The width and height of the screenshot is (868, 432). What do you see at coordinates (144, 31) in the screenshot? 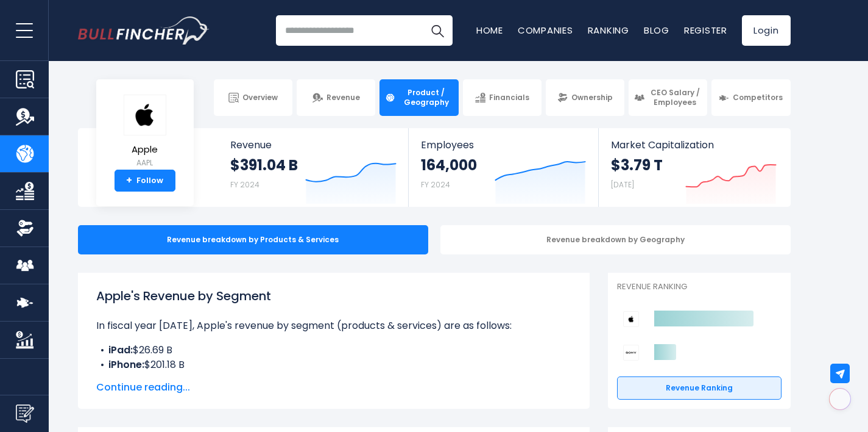
I see `img: Bullfincher logo` at bounding box center [144, 31].